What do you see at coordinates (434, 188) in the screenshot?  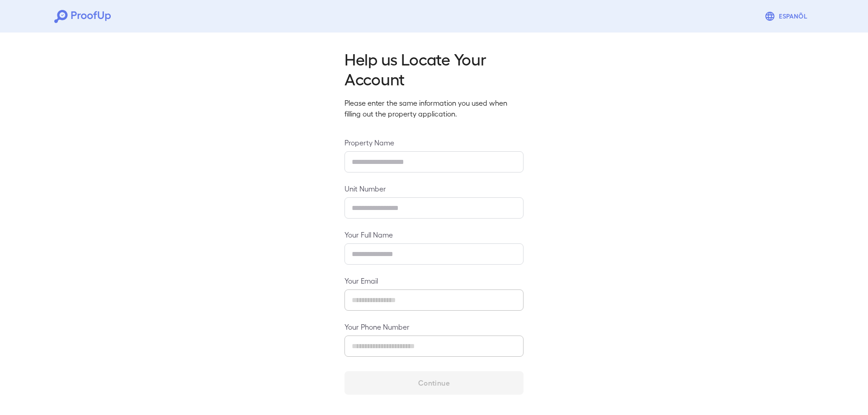 I see `label: Unit Number` at bounding box center [434, 188].